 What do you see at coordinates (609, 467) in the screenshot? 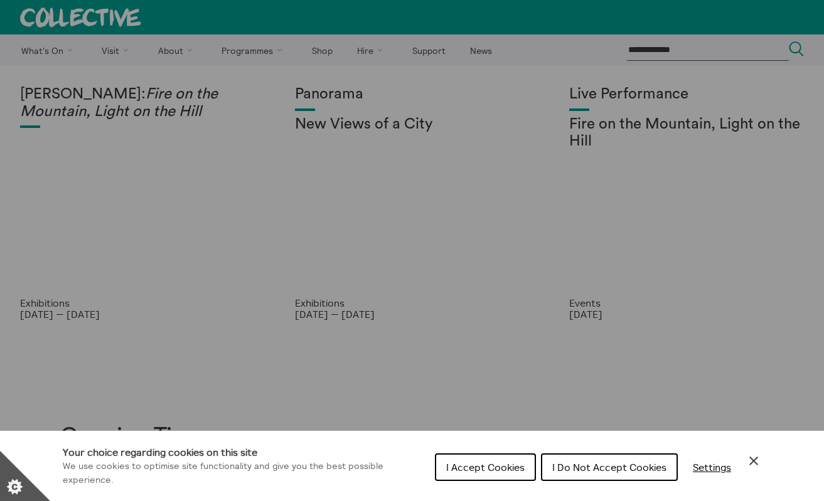
I see `span: I Do Not Accept Cookies` at bounding box center [609, 467].